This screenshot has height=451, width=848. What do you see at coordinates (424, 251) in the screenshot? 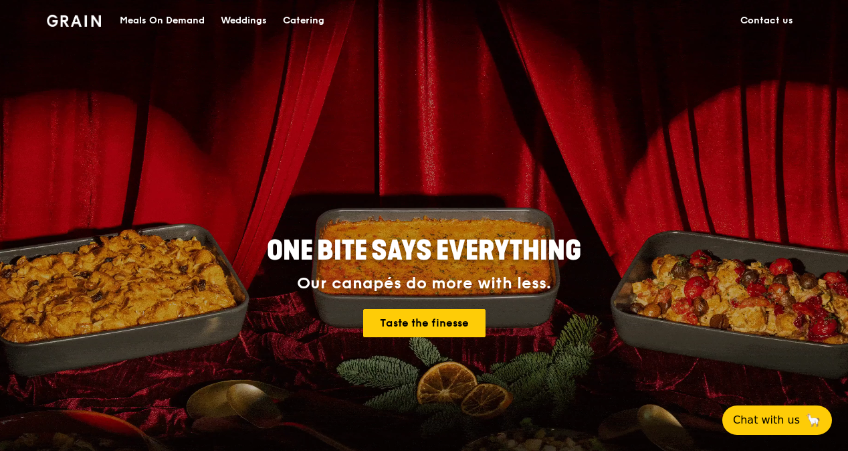
I see `span: ONE BITE SAYS EVERYTHING` at bounding box center [424, 251].